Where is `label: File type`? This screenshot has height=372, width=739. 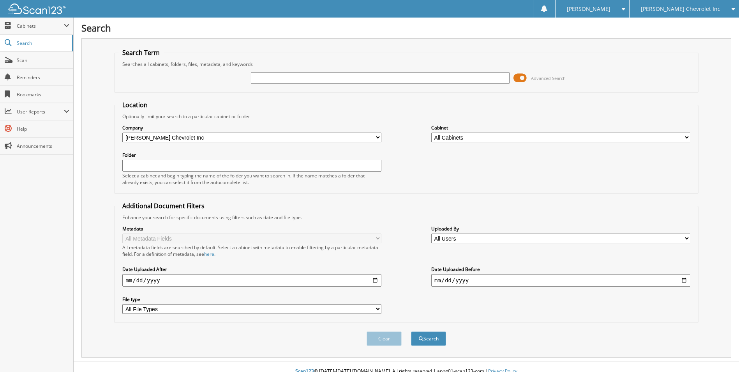 label: File type is located at coordinates (252, 299).